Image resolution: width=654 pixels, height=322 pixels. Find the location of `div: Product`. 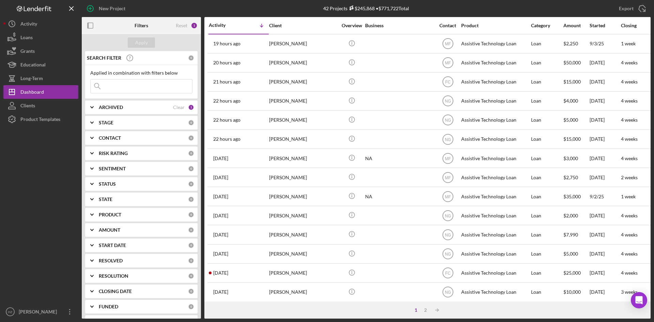

div: Product is located at coordinates (495, 26).